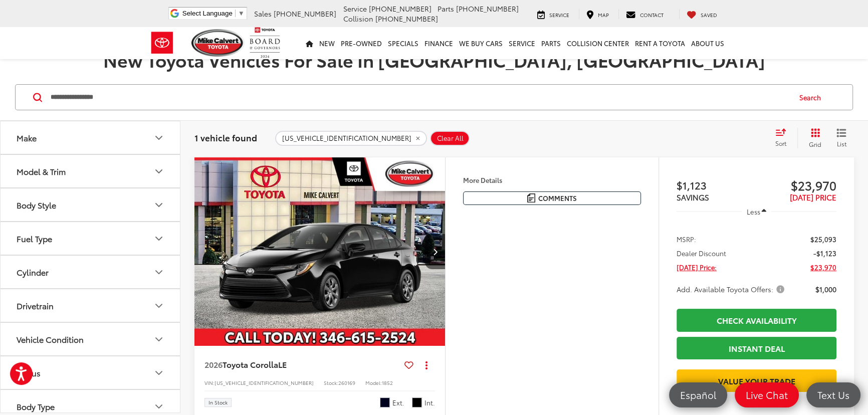  Describe the element at coordinates (159, 138) in the screenshot. I see `div: Make` at that location.